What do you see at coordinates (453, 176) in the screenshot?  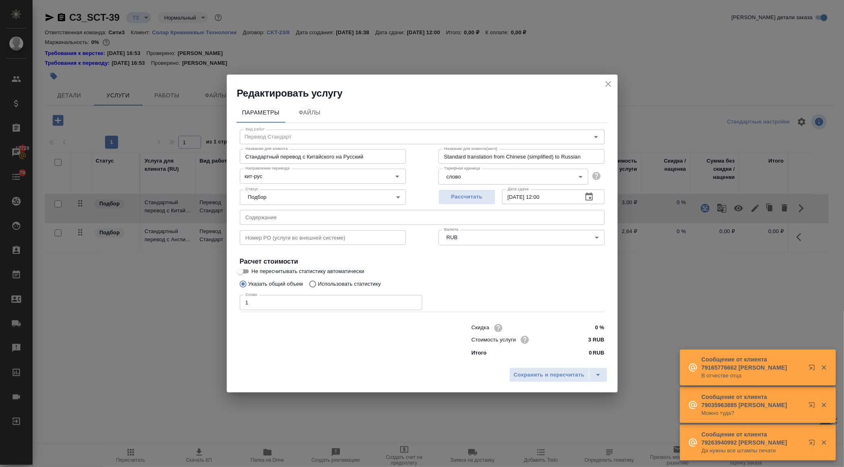 I see `button: слово` at bounding box center [453, 176].